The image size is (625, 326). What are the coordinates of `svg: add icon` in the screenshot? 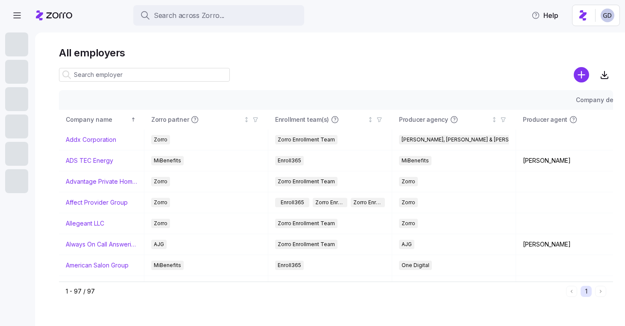 It's located at (581, 75).